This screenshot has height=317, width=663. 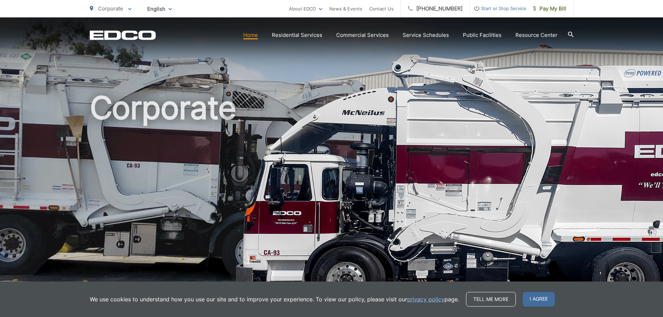 I want to click on a: Contact Us, so click(x=381, y=9).